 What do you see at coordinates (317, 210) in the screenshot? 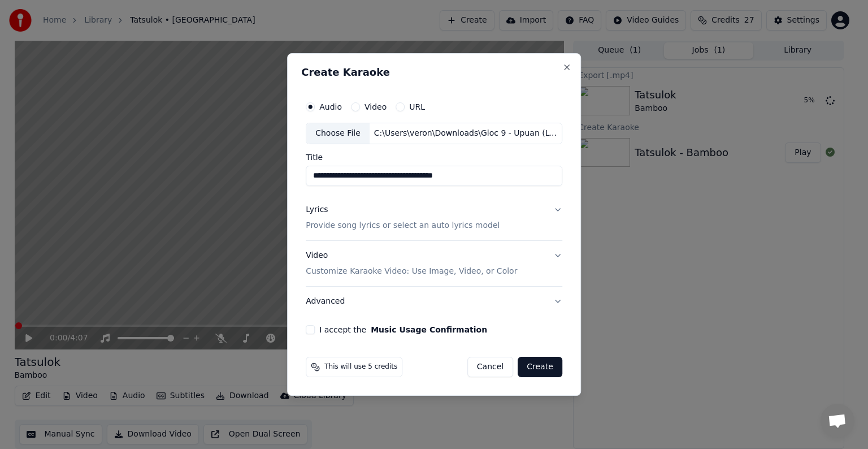
I see `div: Lyrics` at bounding box center [317, 210].